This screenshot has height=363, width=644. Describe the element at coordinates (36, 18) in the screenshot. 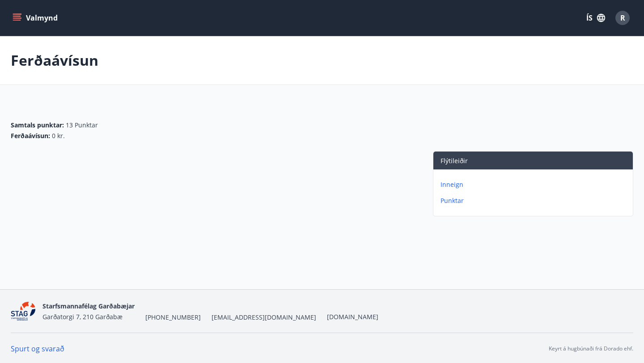

I see `button: menu` at that location.